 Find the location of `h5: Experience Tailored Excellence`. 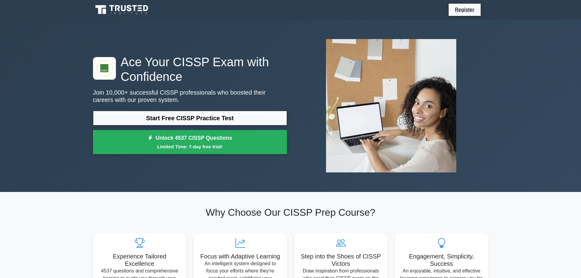

h5: Experience Tailored Excellence is located at coordinates (140, 260).